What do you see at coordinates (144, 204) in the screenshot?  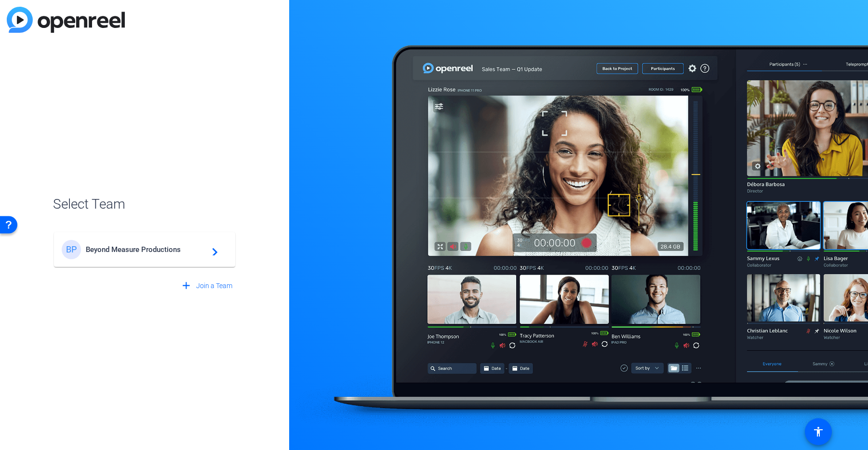 I see `span: Select Team` at bounding box center [144, 204].